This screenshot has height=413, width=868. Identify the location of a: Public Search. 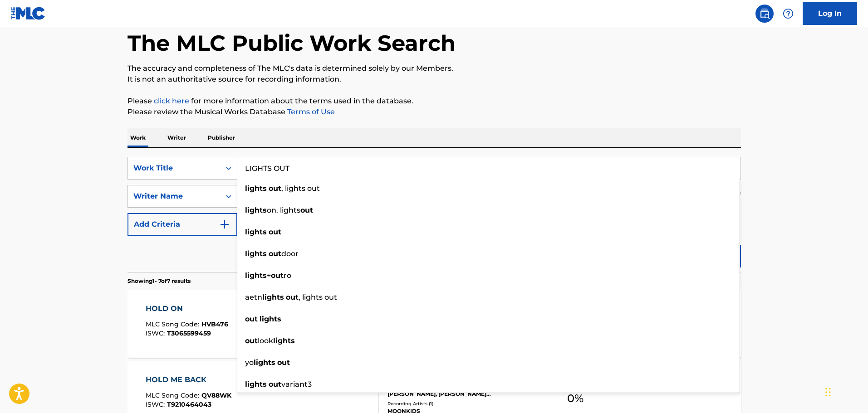
(765, 13).